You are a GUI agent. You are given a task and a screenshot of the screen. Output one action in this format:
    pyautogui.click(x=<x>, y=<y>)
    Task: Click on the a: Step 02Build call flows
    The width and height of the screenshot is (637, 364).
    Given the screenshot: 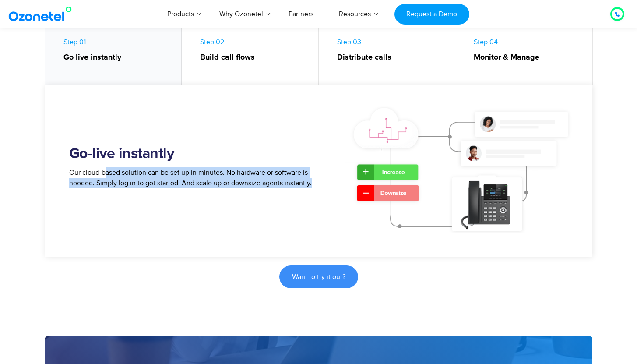 What is the action you would take?
    pyautogui.click(x=250, y=52)
    